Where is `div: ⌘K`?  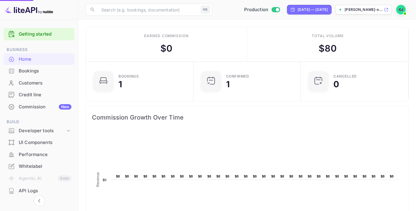 div: ⌘K is located at coordinates (205, 10).